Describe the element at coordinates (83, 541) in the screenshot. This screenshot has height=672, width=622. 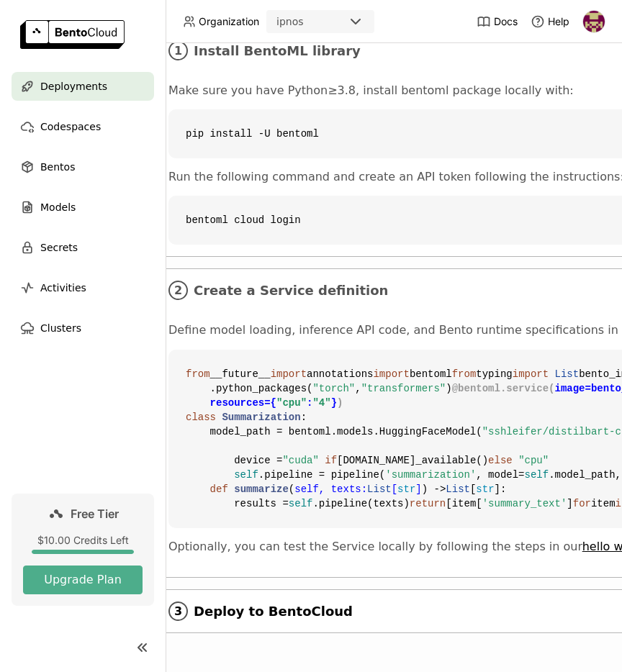
I see `div: $10.00 Credits Left` at that location.